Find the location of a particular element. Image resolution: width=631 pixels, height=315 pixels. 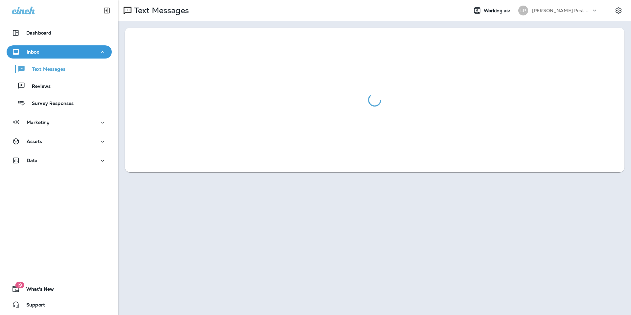

button: Marketing is located at coordinates (59, 122).